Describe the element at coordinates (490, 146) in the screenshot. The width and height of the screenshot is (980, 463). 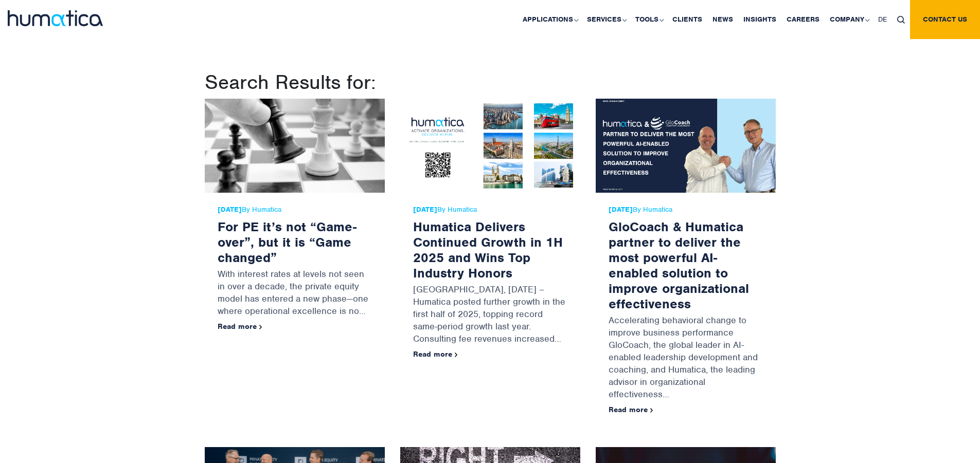
I see `img: Humatica Delivers Continued Growth in 1H 2025 and Wins Top Industry Honors` at that location.